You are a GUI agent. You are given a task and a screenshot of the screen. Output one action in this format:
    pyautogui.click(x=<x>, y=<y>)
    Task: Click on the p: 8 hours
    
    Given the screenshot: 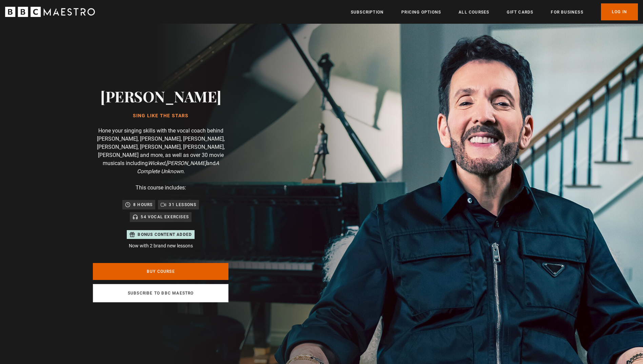 What is the action you would take?
    pyautogui.click(x=143, y=205)
    